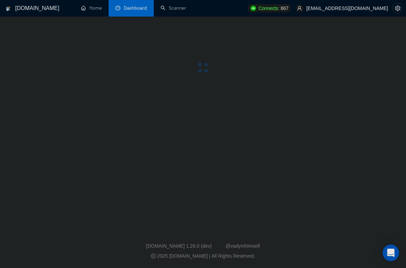 The height and width of the screenshot is (268, 406). I want to click on a: homeHome, so click(91, 8).